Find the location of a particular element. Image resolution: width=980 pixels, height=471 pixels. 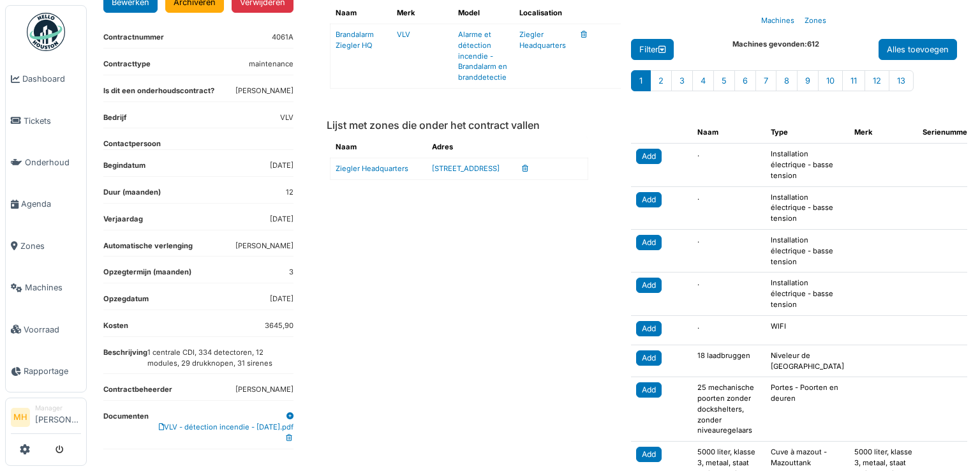

dt: Is dit een onderhoudscontract? is located at coordinates (159, 93).